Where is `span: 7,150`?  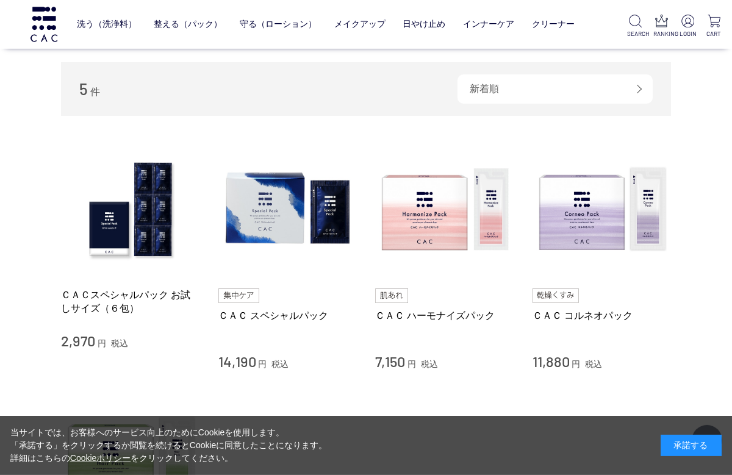 span: 7,150 is located at coordinates (390, 361).